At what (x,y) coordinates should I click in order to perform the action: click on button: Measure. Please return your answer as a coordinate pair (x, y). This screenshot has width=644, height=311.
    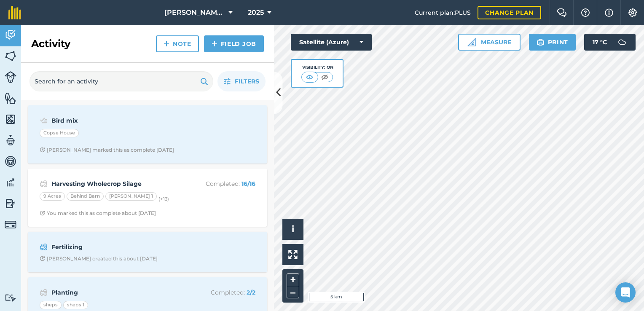
    Looking at the image, I should click on (489, 42).